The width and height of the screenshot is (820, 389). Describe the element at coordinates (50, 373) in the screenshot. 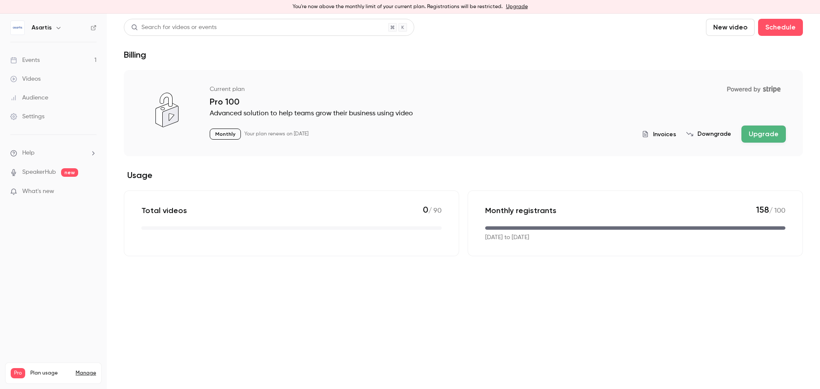

I see `span: Plan usage` at that location.